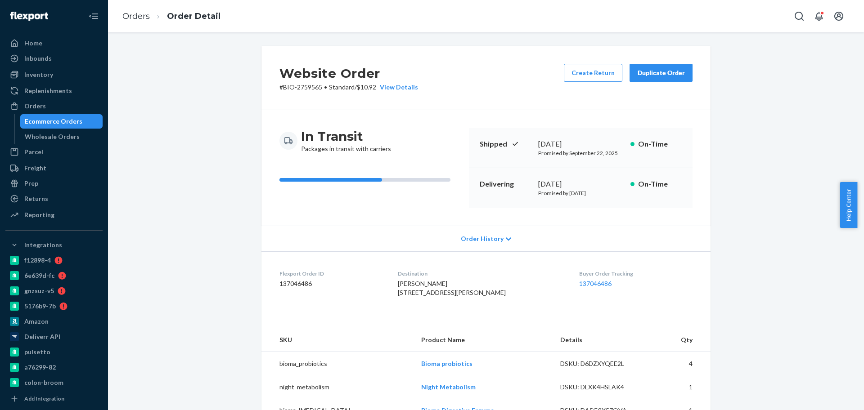  Describe the element at coordinates (39, 276) in the screenshot. I see `div: 6e639d-fc` at that location.